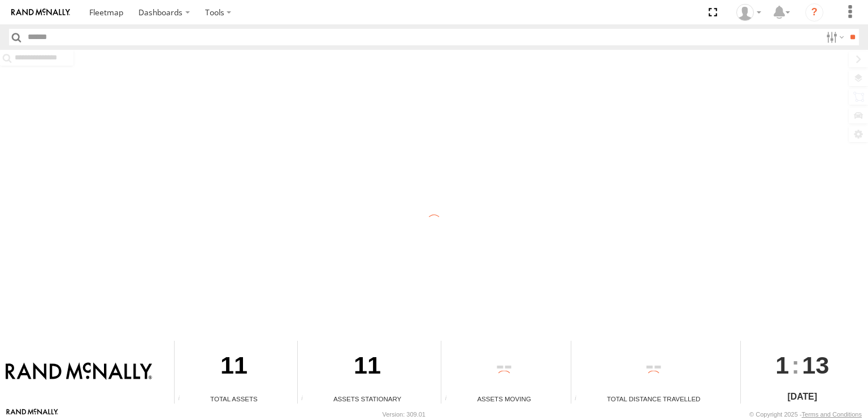  I want to click on div: Version: 309.01, so click(404, 414).